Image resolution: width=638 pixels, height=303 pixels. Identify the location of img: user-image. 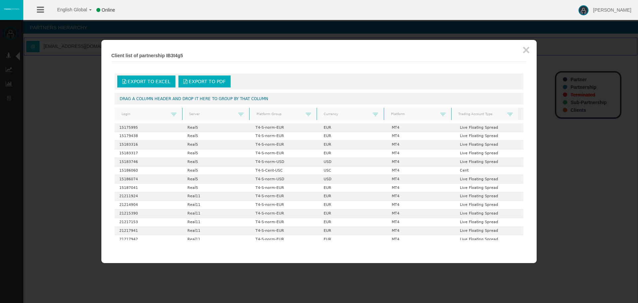
(584, 10).